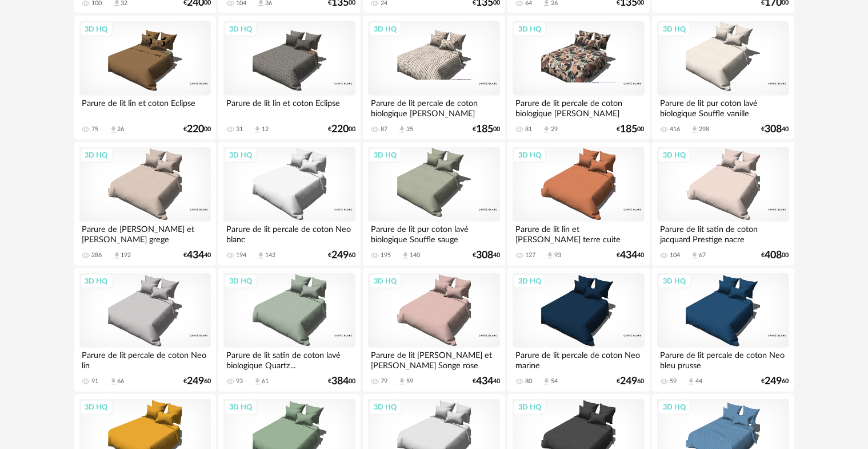 The image size is (868, 449). I want to click on div: 140, so click(415, 255).